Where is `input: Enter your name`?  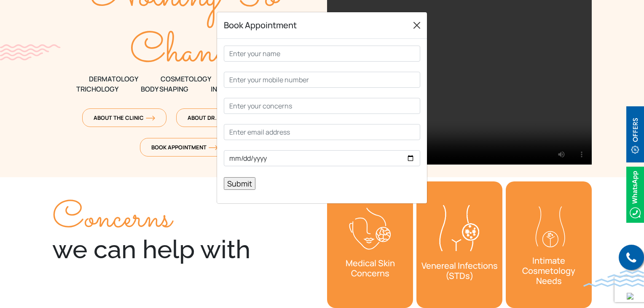 input: Enter your name is located at coordinates (322, 53).